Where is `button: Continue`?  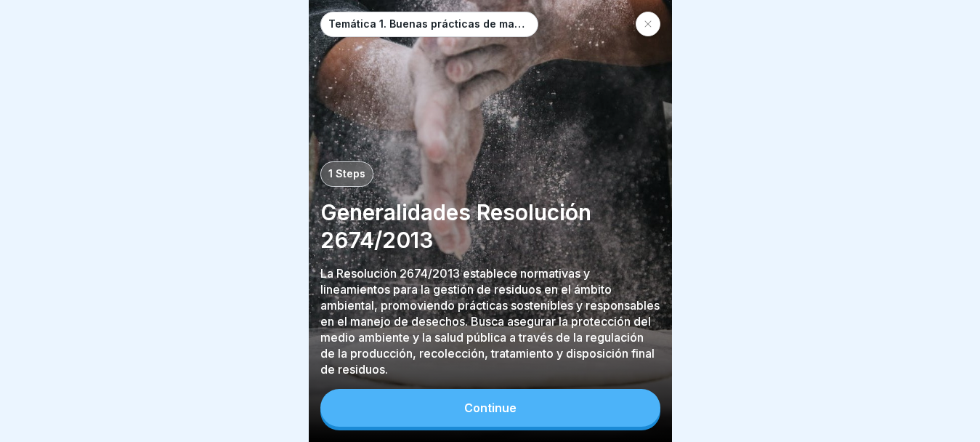
button: Continue is located at coordinates (490, 408).